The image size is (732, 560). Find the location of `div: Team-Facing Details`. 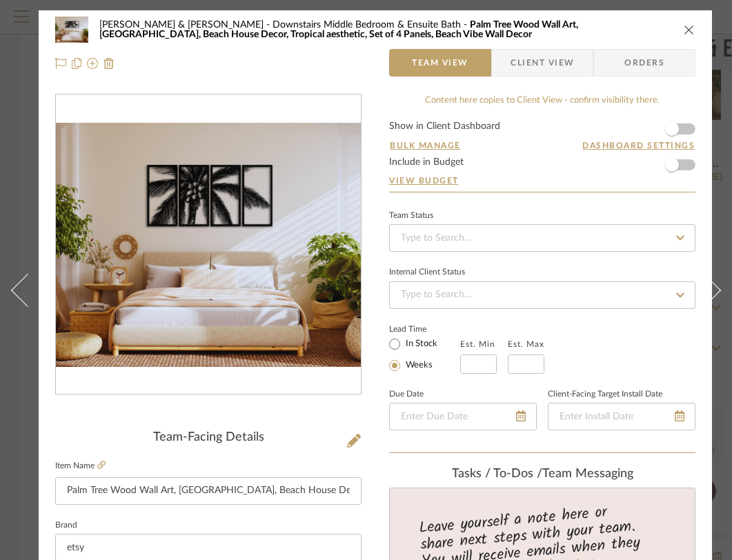

div: Team-Facing Details is located at coordinates (209, 438).